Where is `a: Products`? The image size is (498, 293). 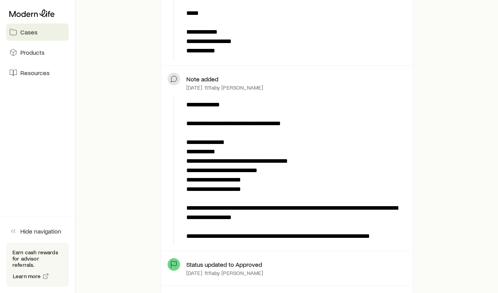 a: Products is located at coordinates (38, 52).